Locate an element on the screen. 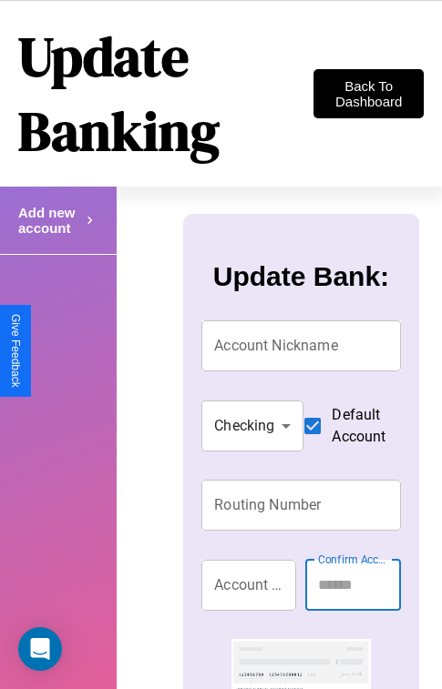  span: Default Account is located at coordinates (358, 426).